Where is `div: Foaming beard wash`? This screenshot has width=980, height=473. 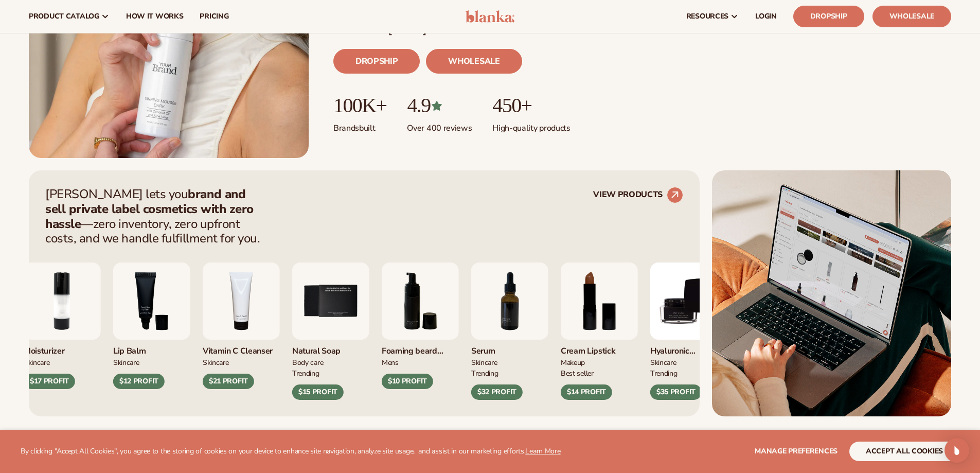
div: Foaming beard wash is located at coordinates (420, 348).